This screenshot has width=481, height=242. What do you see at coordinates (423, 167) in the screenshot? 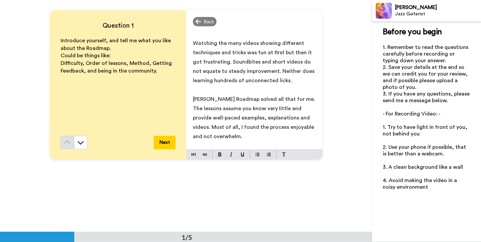
I see `span: 3. A clean background like a wall` at bounding box center [423, 167].